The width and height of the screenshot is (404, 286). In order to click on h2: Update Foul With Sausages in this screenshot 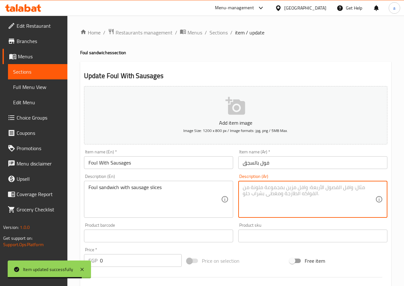, I will do `click(235, 76)`.